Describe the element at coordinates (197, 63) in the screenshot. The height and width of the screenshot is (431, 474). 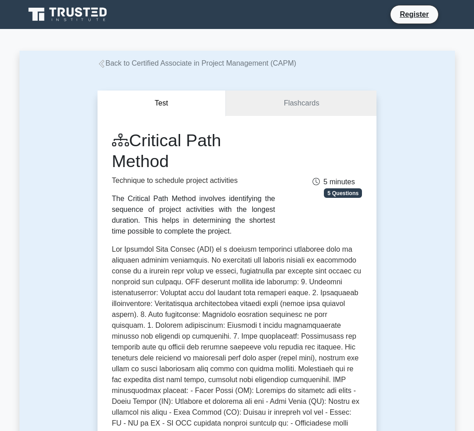
I see `a: Back to Certified Associate in Project Management (CAPM)` at that location.